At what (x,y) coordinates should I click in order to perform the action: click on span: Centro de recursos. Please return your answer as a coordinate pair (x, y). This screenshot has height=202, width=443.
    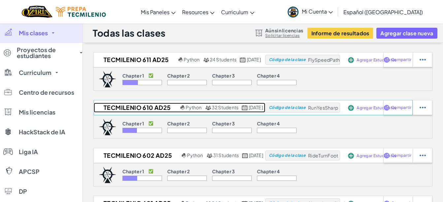
    Looking at the image, I should click on (47, 92).